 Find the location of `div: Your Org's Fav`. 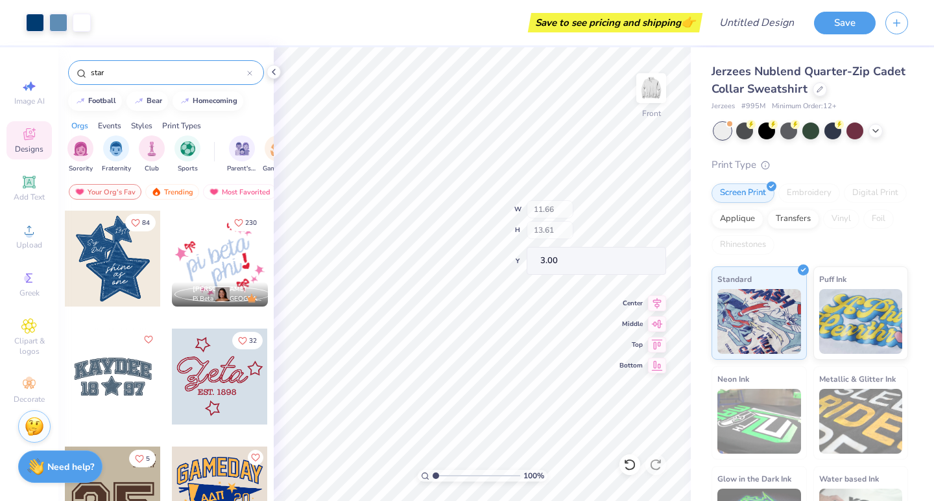

div: Your Org's Fav is located at coordinates (105, 192).